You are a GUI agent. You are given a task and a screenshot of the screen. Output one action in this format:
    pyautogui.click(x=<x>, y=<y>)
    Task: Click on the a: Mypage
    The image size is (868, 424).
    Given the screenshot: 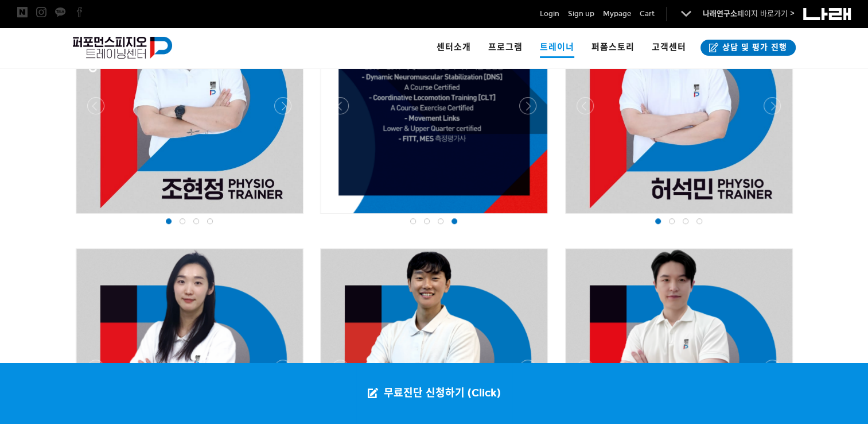 What is the action you would take?
    pyautogui.click(x=616, y=14)
    